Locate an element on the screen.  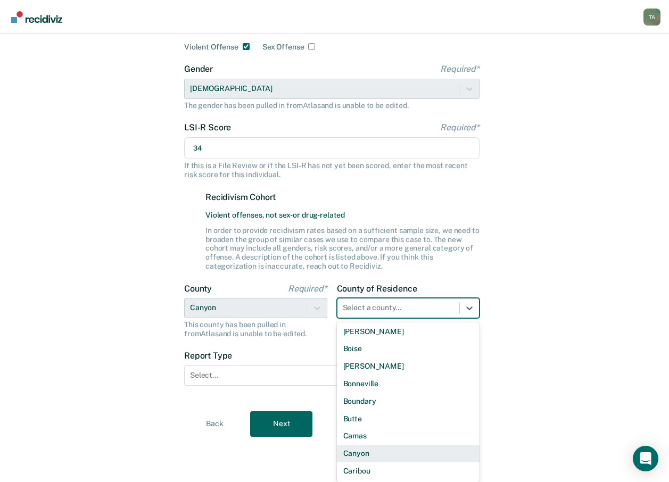
div: In order to provide recidivism rates based on a sufficient sample size, we need to broaden the gr... is located at coordinates (342, 249).